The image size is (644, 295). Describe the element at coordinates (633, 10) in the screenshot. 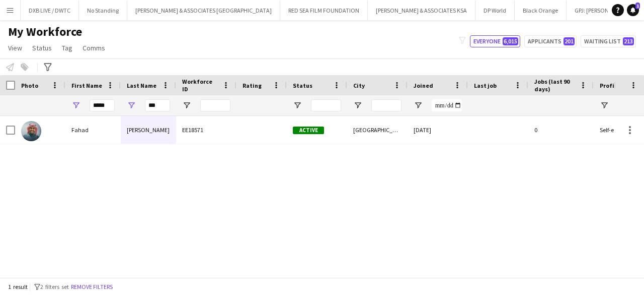

I see `a: 1` at that location.